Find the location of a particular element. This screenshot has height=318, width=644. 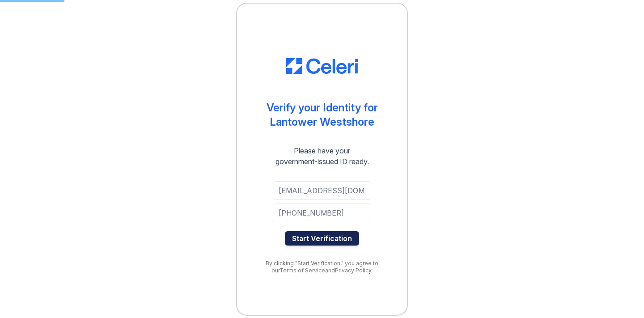

button: Start Verification is located at coordinates (322, 239).